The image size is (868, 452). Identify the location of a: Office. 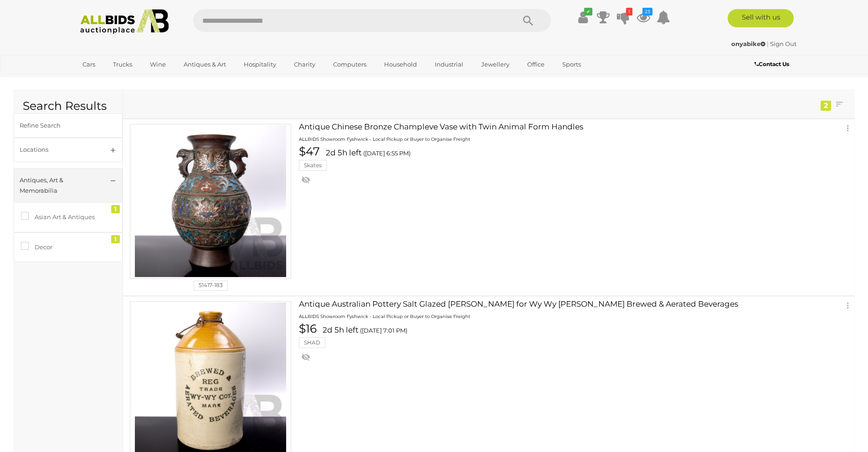
(536, 64).